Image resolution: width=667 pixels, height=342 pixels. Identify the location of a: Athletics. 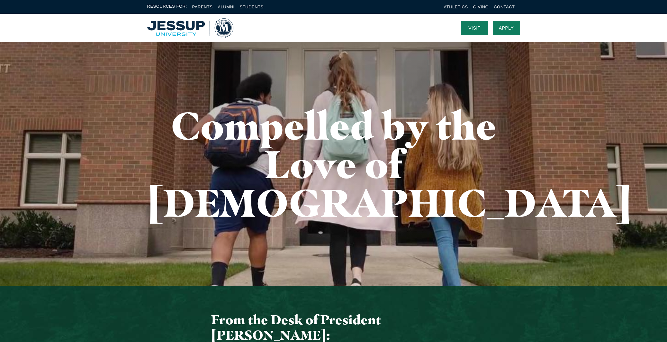
(456, 7).